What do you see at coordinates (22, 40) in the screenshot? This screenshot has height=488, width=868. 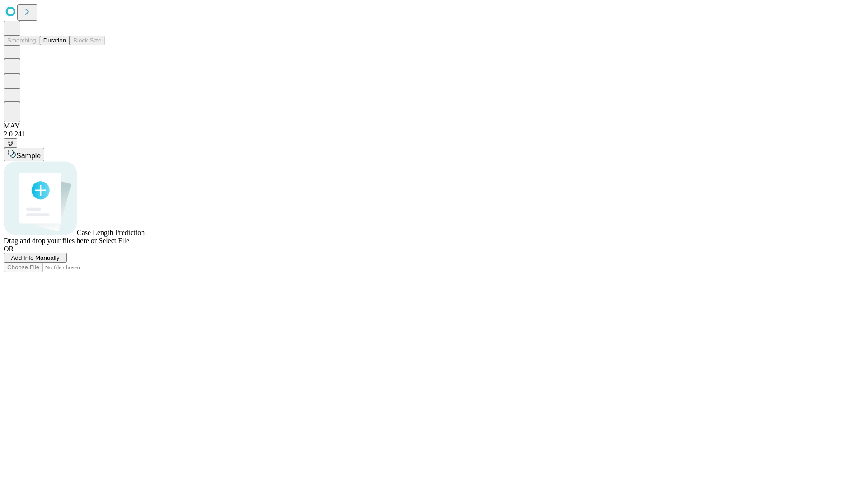 I see `button: Smoothing` at bounding box center [22, 40].